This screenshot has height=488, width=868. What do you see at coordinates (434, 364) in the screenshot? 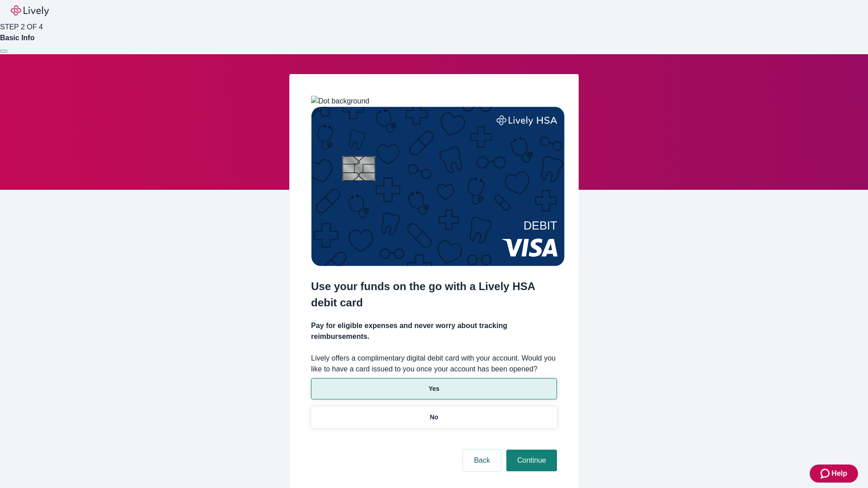
I see `label: Lively offers a complimentary digital debit card with your account. Would you like to have a card...` at bounding box center [434, 364].